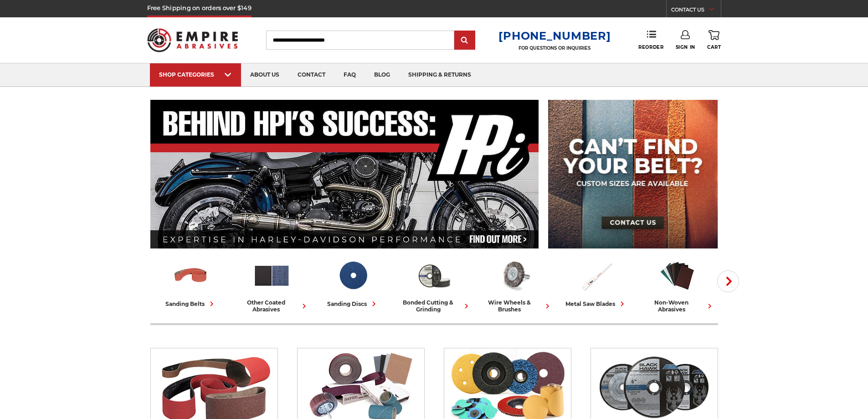  What do you see at coordinates (345, 174) in the screenshot?
I see `a: Banner for an interview featuring Horsepower Inc who makes Harley performance upgrades featured o...` at bounding box center [345, 174].